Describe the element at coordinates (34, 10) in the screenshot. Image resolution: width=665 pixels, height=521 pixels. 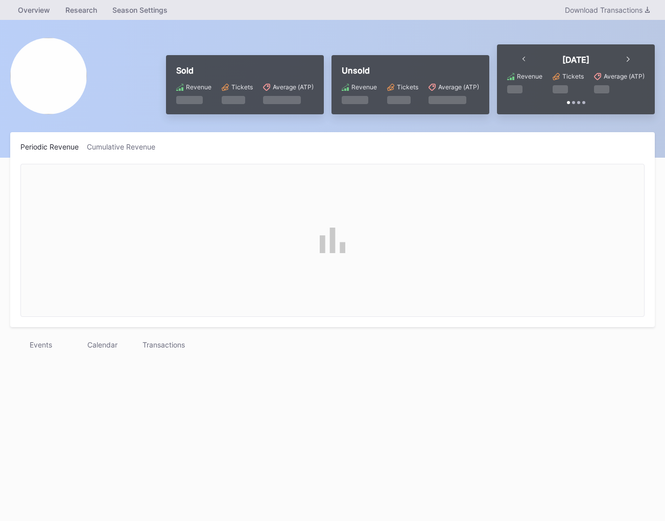
I see `a: Overview` at that location.